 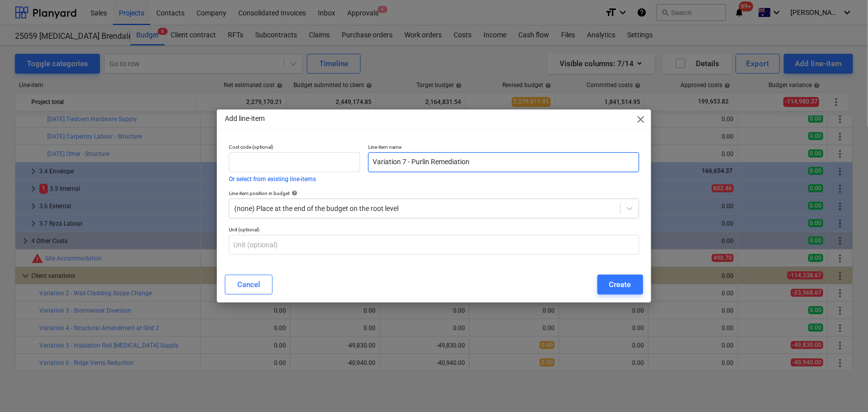 What do you see at coordinates (620, 285) in the screenshot?
I see `button: Create` at bounding box center [620, 285].